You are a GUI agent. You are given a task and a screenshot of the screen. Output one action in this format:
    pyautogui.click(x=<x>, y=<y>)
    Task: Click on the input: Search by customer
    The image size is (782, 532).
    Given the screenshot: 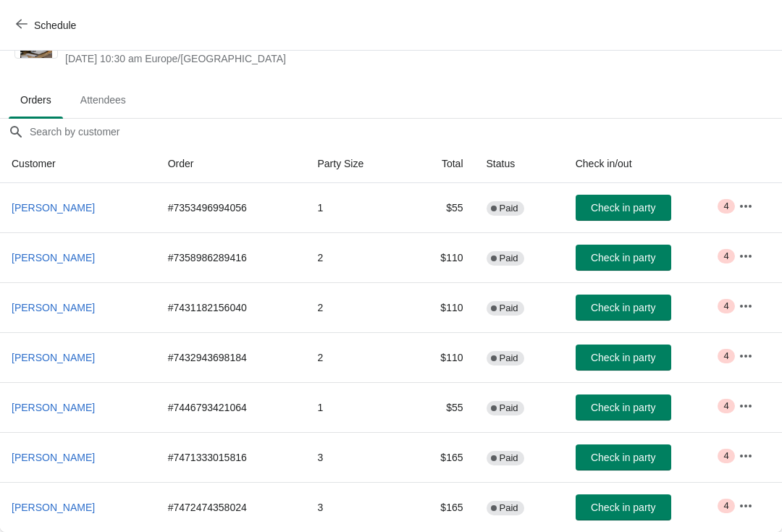 What is the action you would take?
    pyautogui.click(x=405, y=132)
    